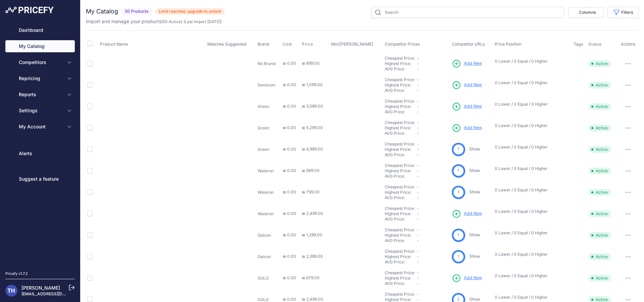  What do you see at coordinates (16, 273) in the screenshot?
I see `div: Pricefy v1.7.2` at bounding box center [16, 273].